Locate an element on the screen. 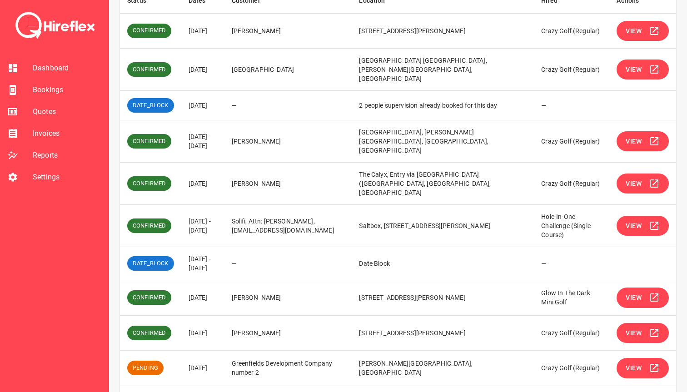 Image resolution: width=687 pixels, height=392 pixels. span: Invoices is located at coordinates (67, 134).